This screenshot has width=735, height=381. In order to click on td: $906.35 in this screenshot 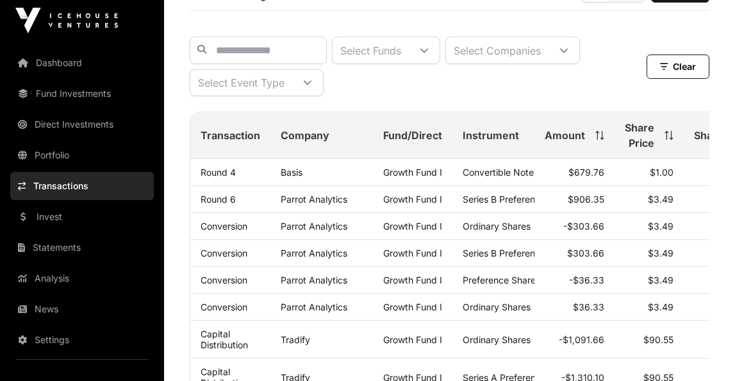, I will do `click(574, 199)`.